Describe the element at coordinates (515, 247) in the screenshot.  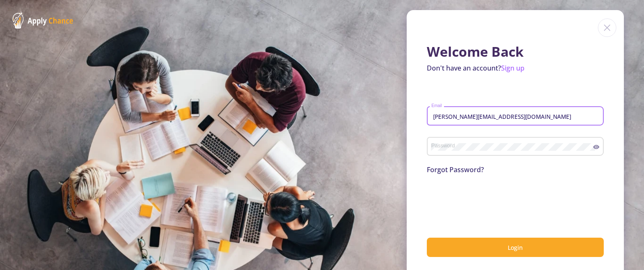
I see `span: Login` at that location.